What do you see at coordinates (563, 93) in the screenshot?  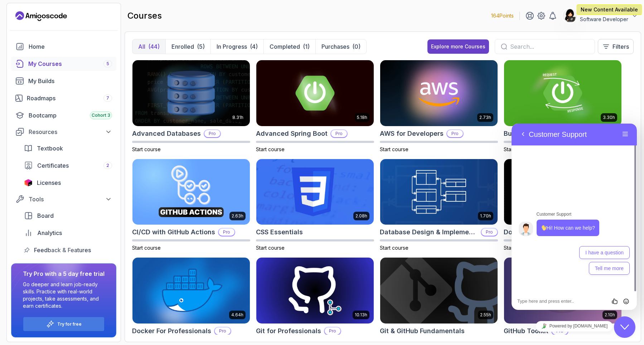 I see `img: Building APIs with Spring Boot card` at bounding box center [563, 93].